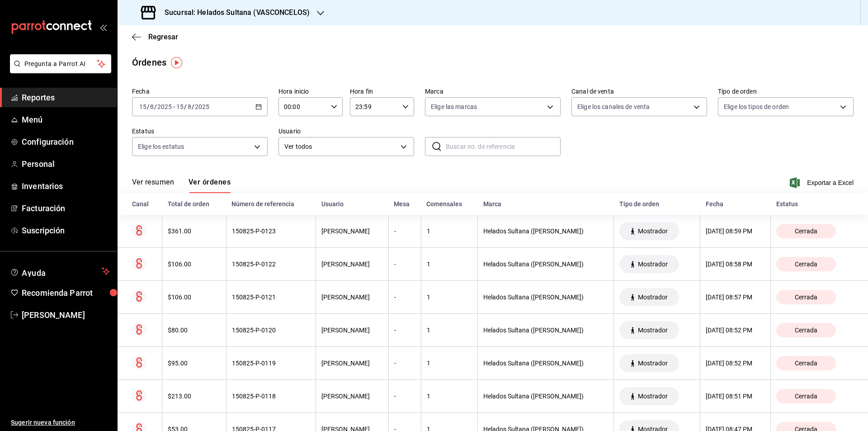 The height and width of the screenshot is (431, 868). I want to click on div: Órdenes, so click(149, 62).